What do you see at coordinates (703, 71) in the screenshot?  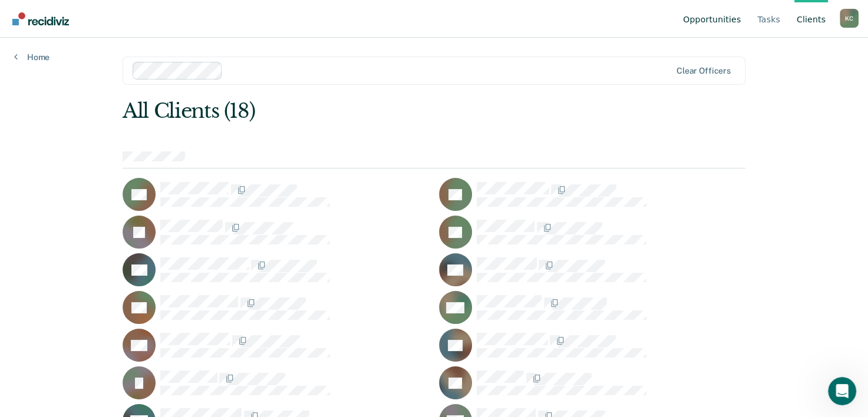 I see `div: Clear officers` at bounding box center [703, 71].